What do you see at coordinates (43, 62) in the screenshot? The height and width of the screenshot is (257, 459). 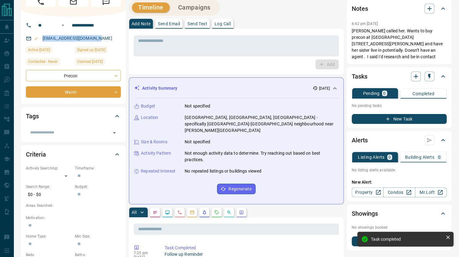 I see `span: Contacted - Never` at bounding box center [43, 62].